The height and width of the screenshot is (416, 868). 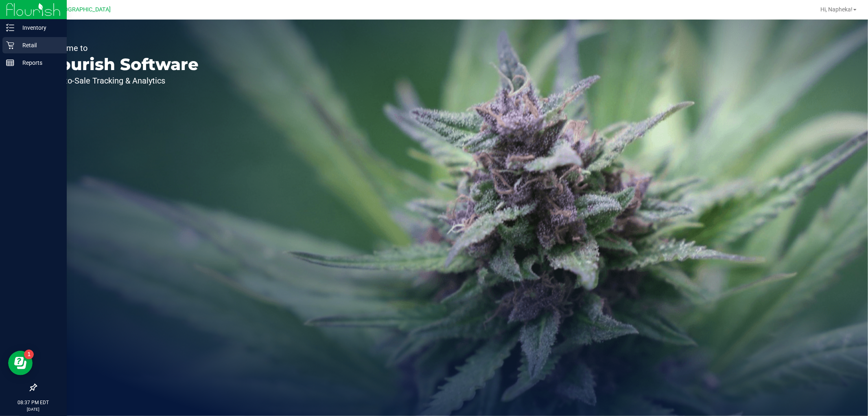 What do you see at coordinates (10, 28) in the screenshot?
I see `inline-svg: Inventory` at bounding box center [10, 28].